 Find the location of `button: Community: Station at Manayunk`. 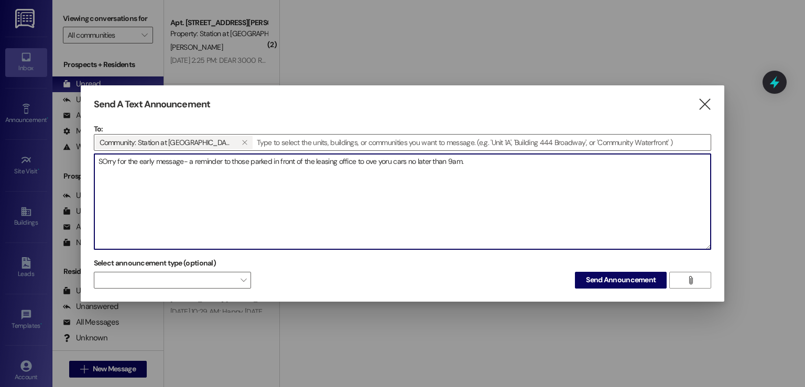

button: Community: Station at Manayunk is located at coordinates (245, 142).